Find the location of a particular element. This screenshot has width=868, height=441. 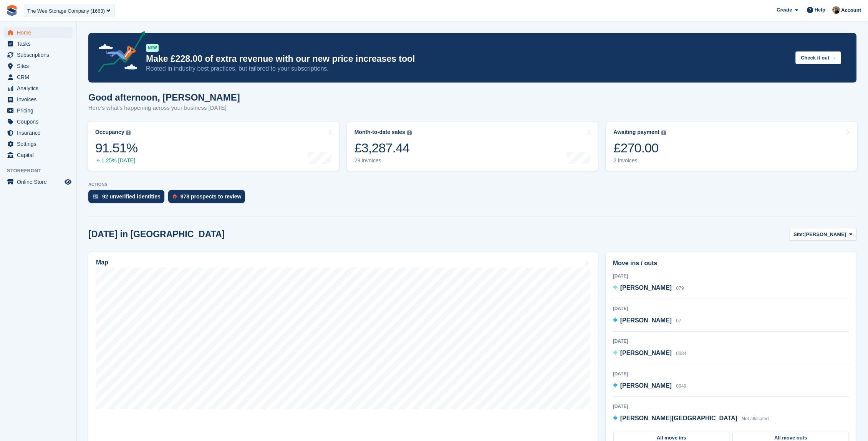

p: ACTIONS is located at coordinates (472, 185).